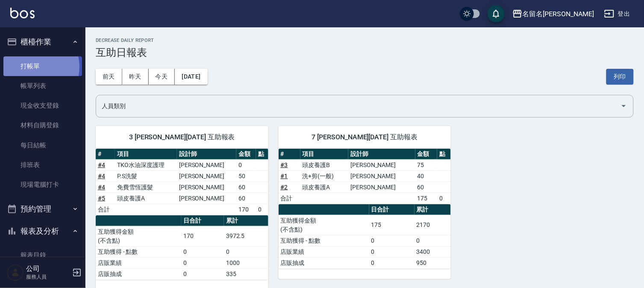 This screenshot has height=288, width=644. Describe the element at coordinates (324, 176) in the screenshot. I see `td: 洗+剪(一般)` at that location.